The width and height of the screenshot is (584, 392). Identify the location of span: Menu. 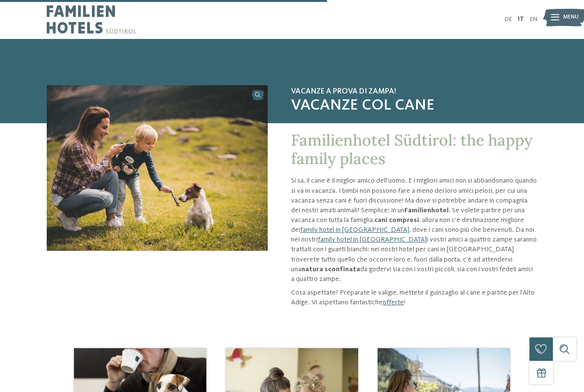
(571, 18).